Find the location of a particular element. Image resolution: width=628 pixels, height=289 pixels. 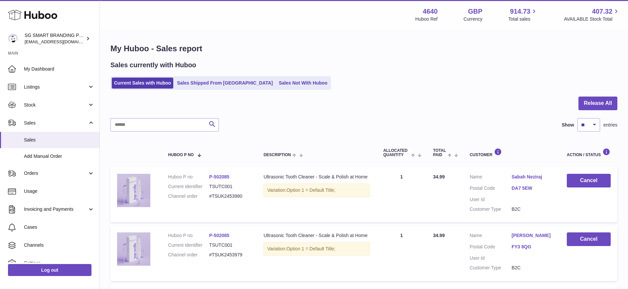

span: Description is located at coordinates (277, 155).